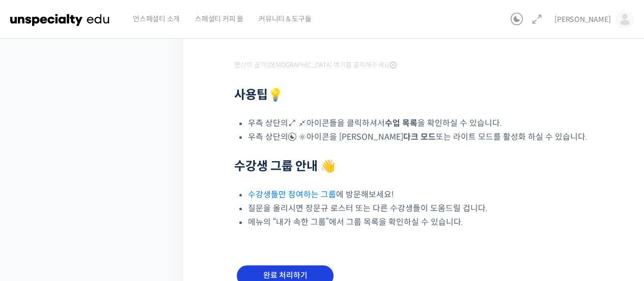  What do you see at coordinates (164, 216) in the screenshot?
I see `span: 설정` at bounding box center [164, 216].